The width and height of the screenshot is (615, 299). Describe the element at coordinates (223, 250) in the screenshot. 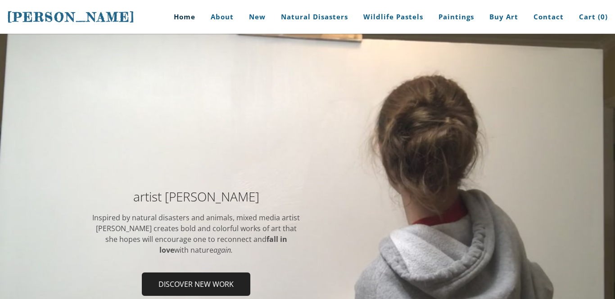

I see `em: again.` at that location.